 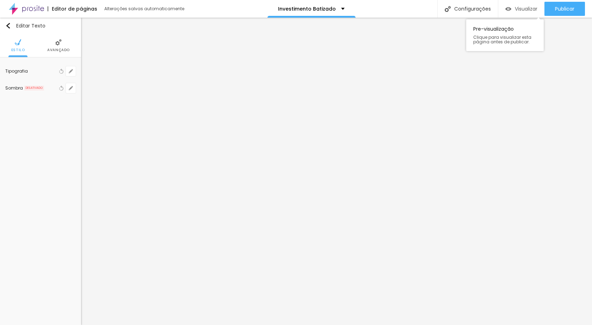 I want to click on div: Editar Texto, so click(x=25, y=26).